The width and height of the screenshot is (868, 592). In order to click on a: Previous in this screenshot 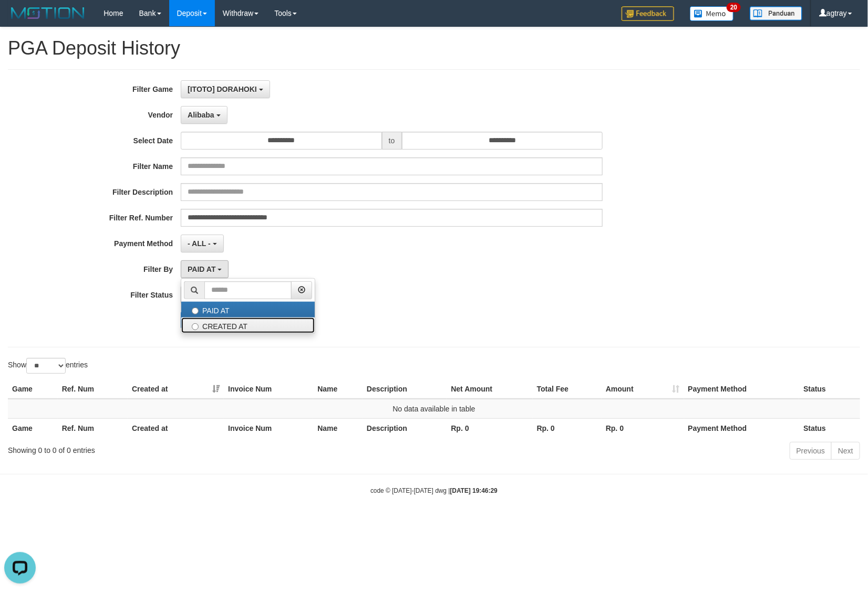, I will do `click(811, 451)`.